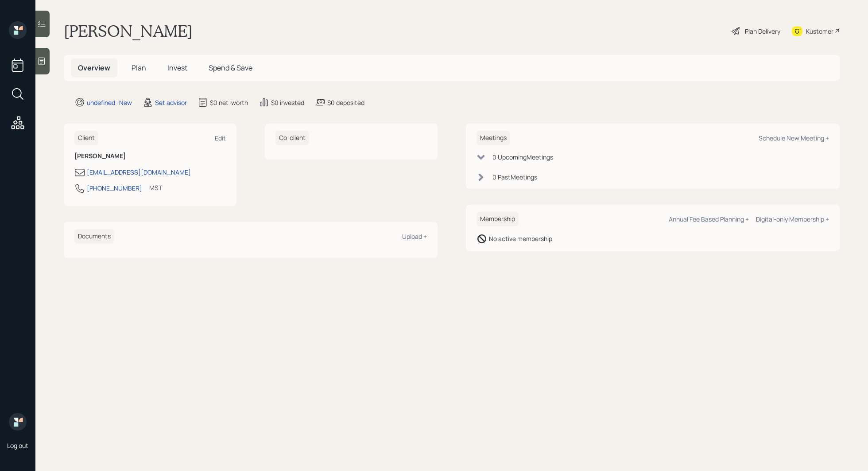 The height and width of the screenshot is (471, 868). What do you see at coordinates (231, 68) in the screenshot?
I see `span: Spend & Save` at bounding box center [231, 68].